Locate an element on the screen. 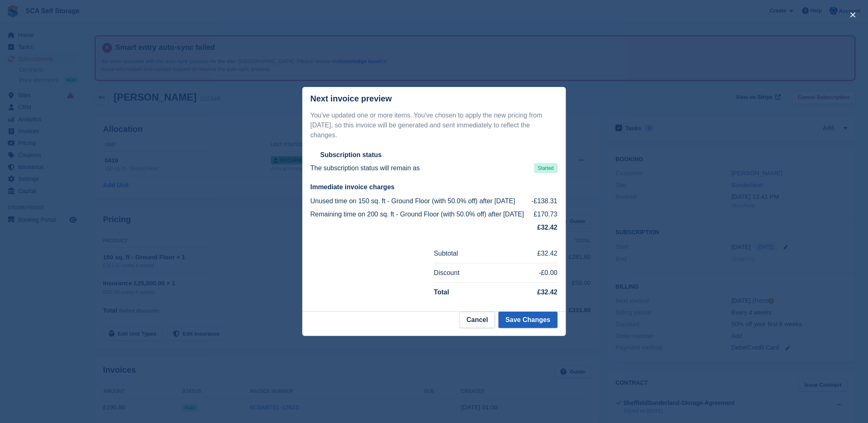 The height and width of the screenshot is (423, 868). button: Save Changes is located at coordinates (527, 320).